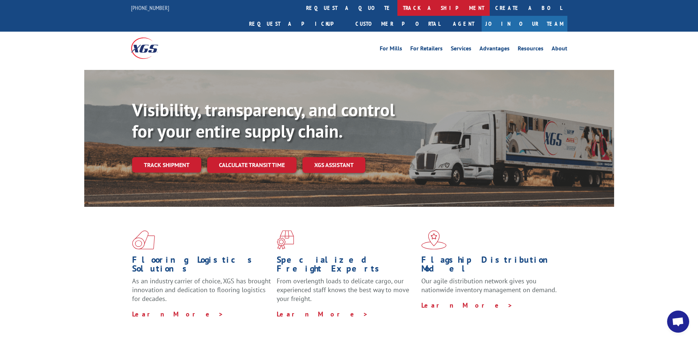 The image size is (698, 340). I want to click on a: Resources, so click(530, 50).